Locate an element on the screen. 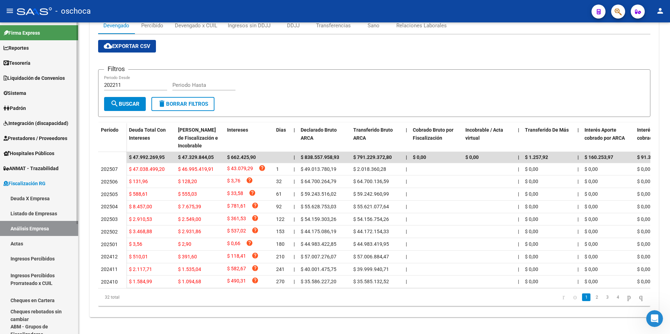  span: 270 is located at coordinates (280, 282).